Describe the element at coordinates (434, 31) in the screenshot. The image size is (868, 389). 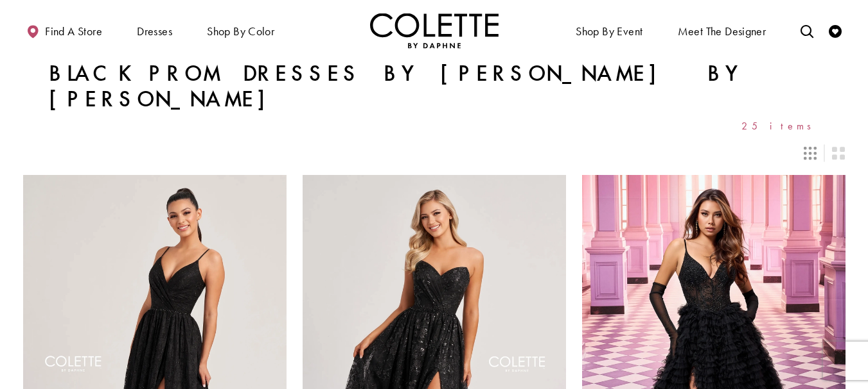
I see `a: Visit Home Page` at that location.